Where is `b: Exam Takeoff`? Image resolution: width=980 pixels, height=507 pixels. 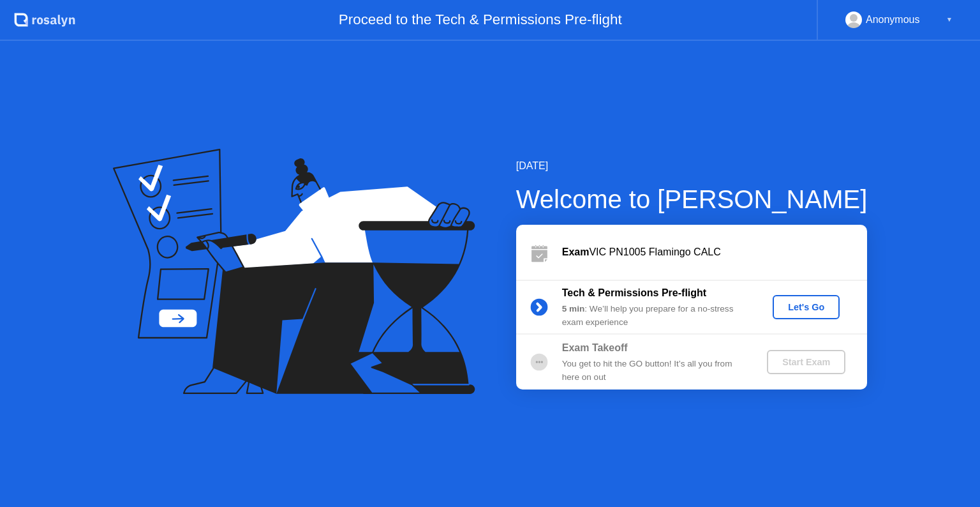 b: Exam Takeoff is located at coordinates (595, 348).